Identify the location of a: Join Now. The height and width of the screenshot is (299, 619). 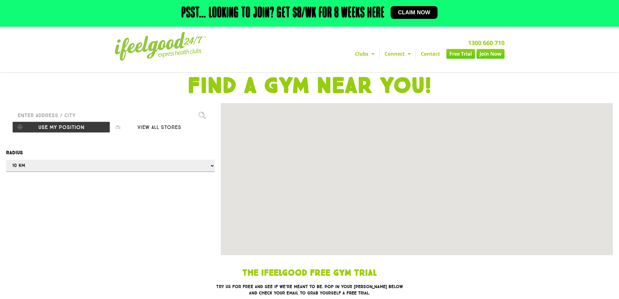
(490, 54).